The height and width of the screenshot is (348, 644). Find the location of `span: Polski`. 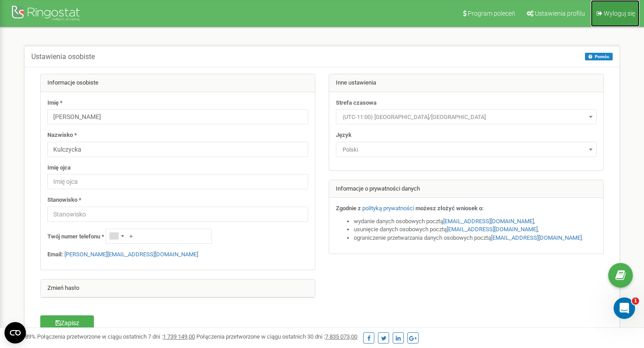

span: Polski is located at coordinates (466, 149).